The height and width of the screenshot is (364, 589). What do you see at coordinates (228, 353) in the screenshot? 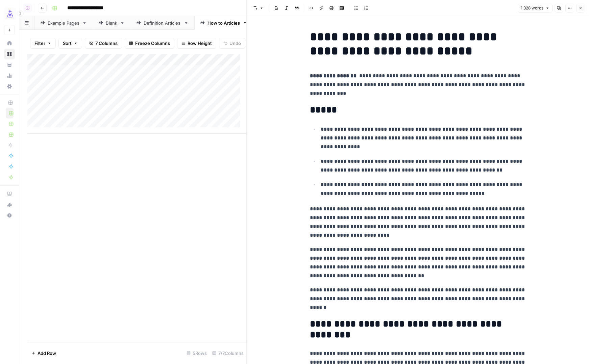
I see `div: 7/7 Columns` at bounding box center [228, 353].